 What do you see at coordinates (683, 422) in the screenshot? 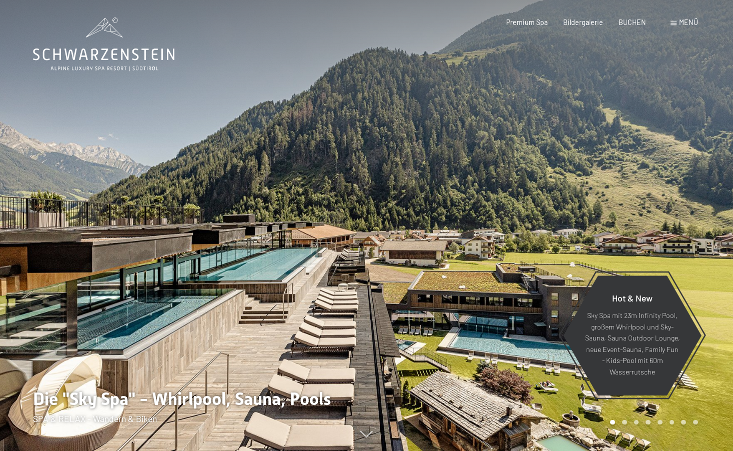
I see `div: Carousel Page 7` at bounding box center [683, 422].